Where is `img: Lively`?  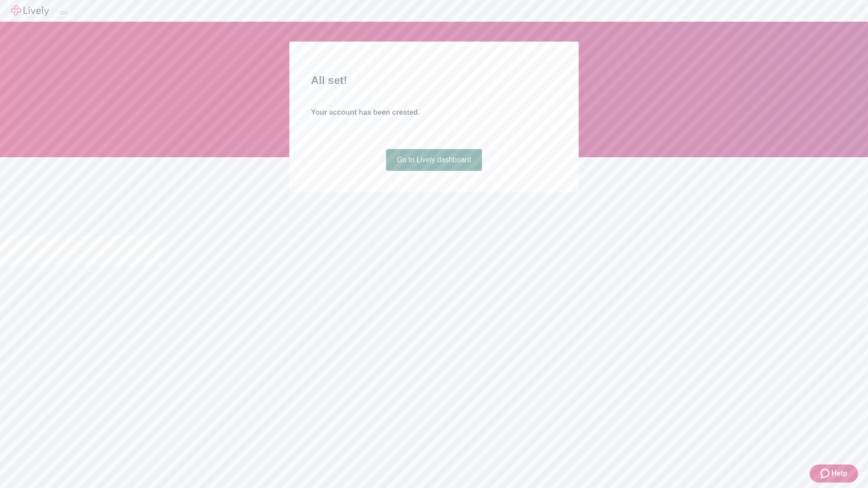 img: Lively is located at coordinates (30, 11).